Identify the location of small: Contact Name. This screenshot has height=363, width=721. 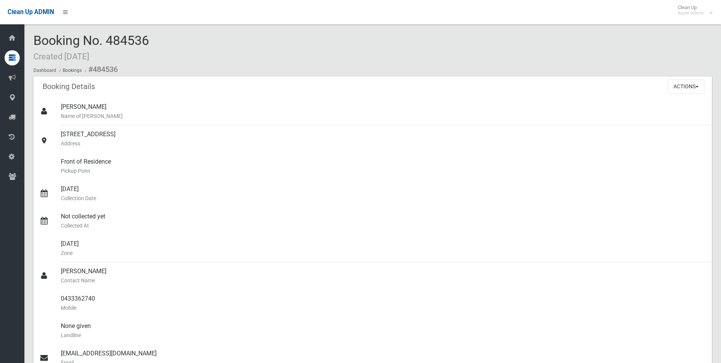
(383, 280).